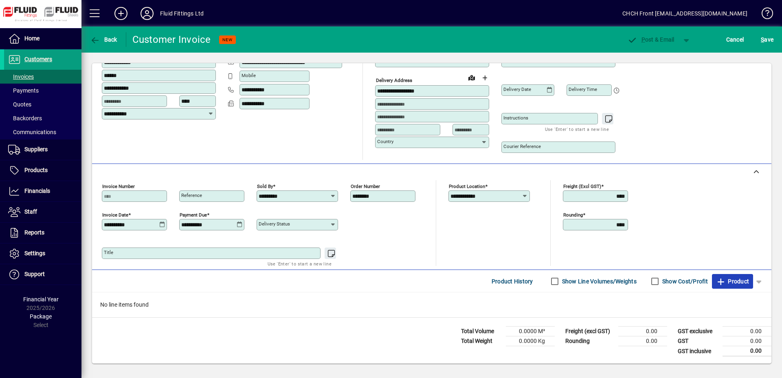  What do you see at coordinates (767, 40) in the screenshot?
I see `button: Save` at bounding box center [767, 40].